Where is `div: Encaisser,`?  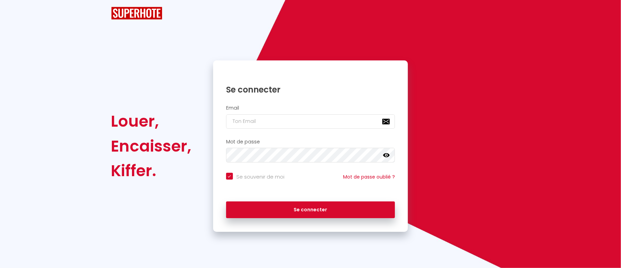 div: Encaisser, is located at coordinates (151, 146).